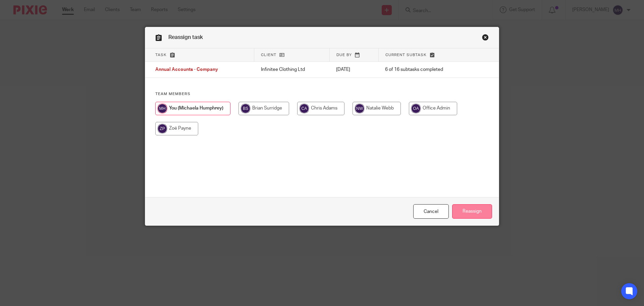  I want to click on span: Client, so click(268, 55).